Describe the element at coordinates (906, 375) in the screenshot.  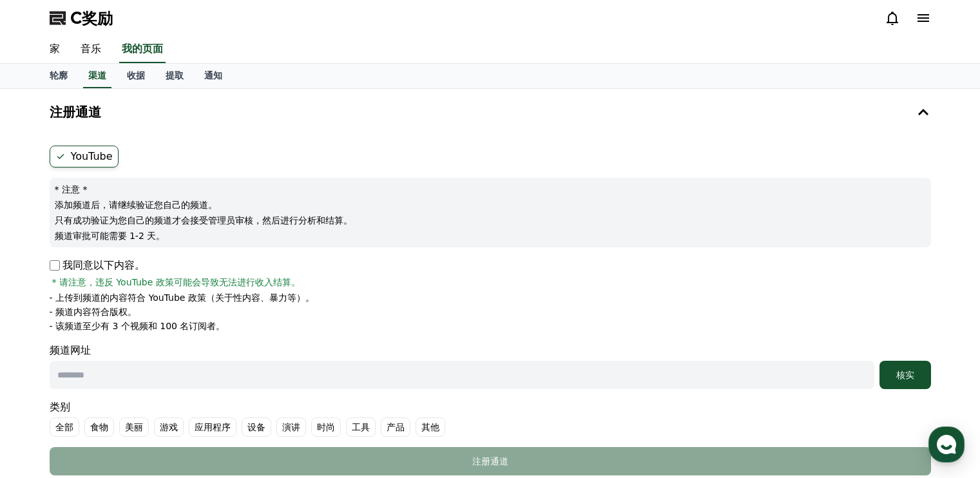
I see `font: 核实` at that location.